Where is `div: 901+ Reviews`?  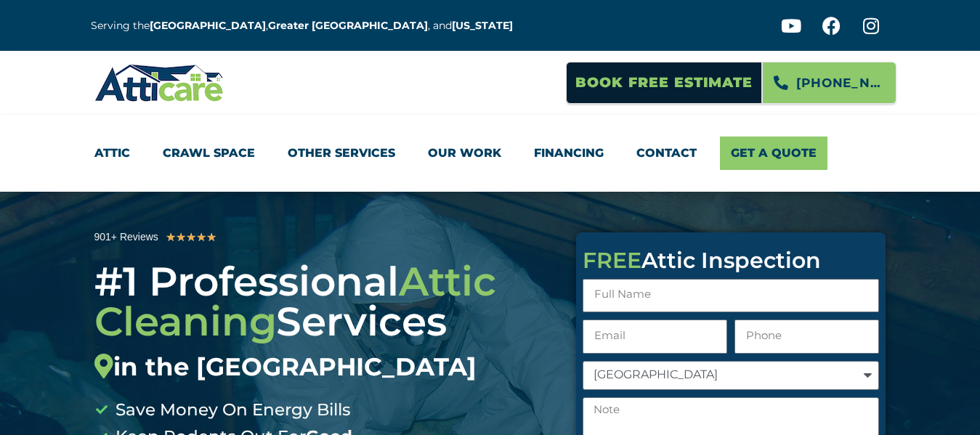 div: 901+ Reviews is located at coordinates (127, 237).